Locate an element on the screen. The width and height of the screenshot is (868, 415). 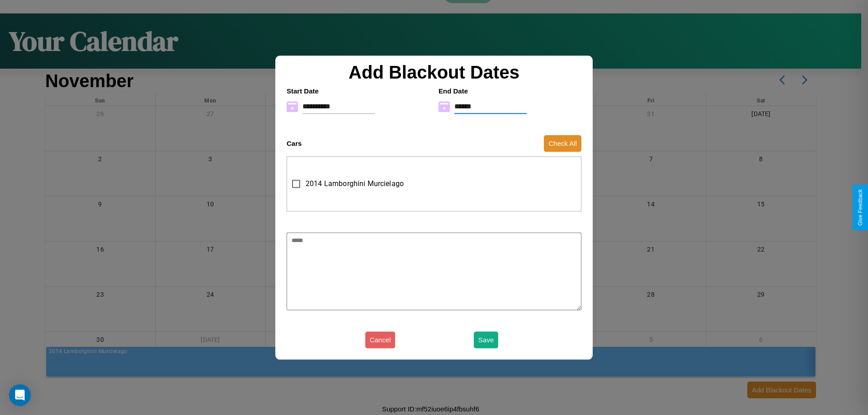
button: Cancel is located at coordinates (380, 340).